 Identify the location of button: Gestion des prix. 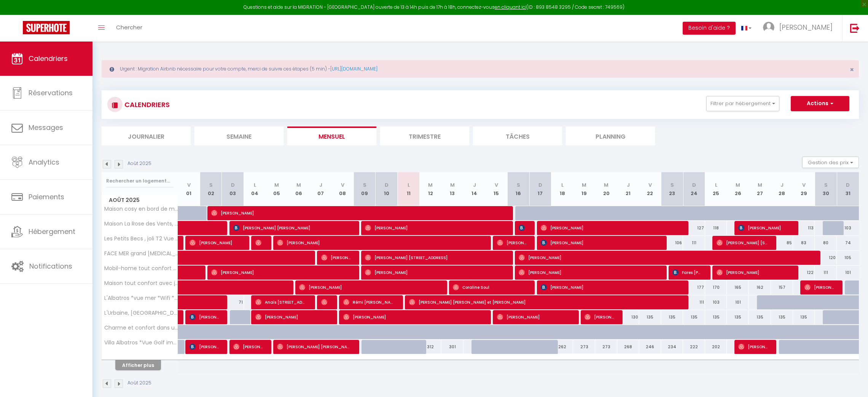
(830, 162).